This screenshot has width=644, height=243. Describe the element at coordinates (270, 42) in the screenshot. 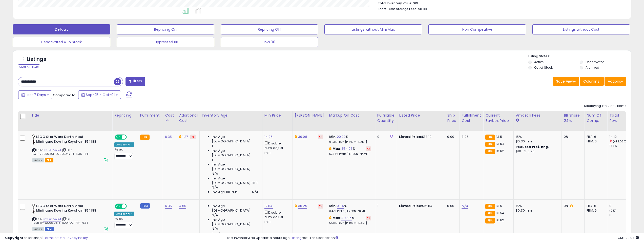

I see `button: Inv>90` at that location.